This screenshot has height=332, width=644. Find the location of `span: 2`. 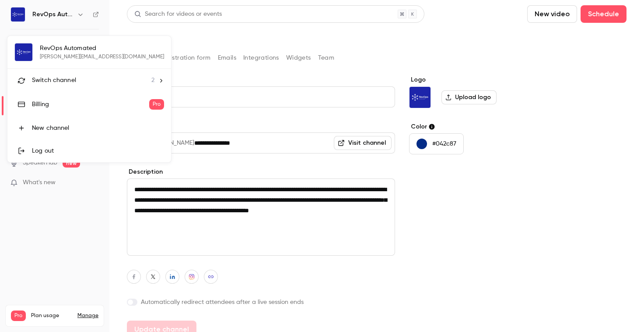

span: 2 is located at coordinates (153, 80).